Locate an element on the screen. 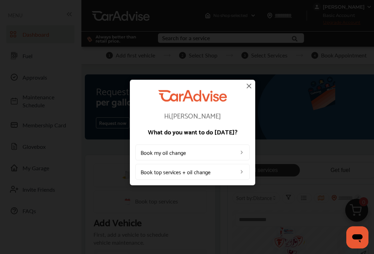  img: CarAdvise Logo is located at coordinates (192, 96).